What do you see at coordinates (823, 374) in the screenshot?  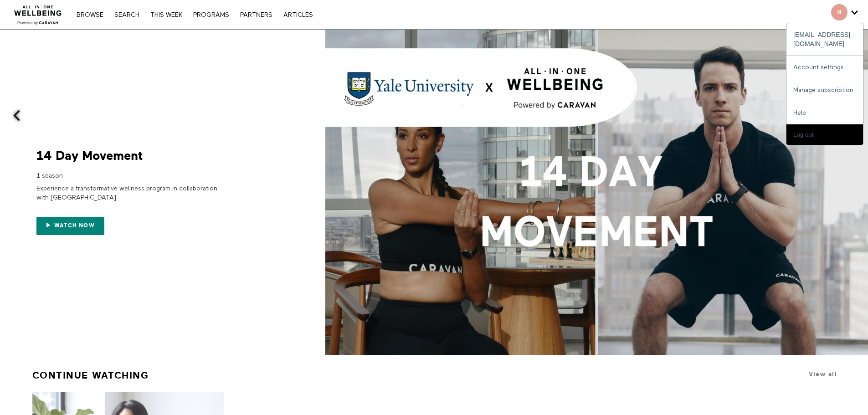 I see `a: View all` at bounding box center [823, 374].